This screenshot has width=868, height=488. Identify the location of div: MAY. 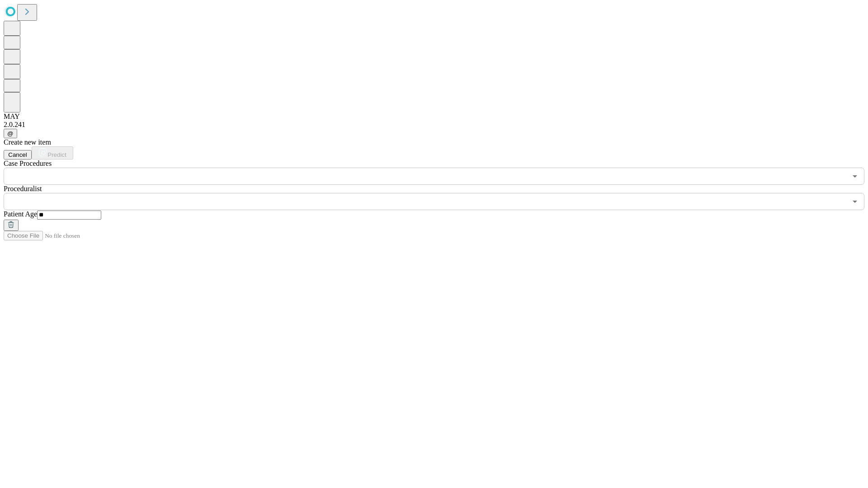
(434, 117).